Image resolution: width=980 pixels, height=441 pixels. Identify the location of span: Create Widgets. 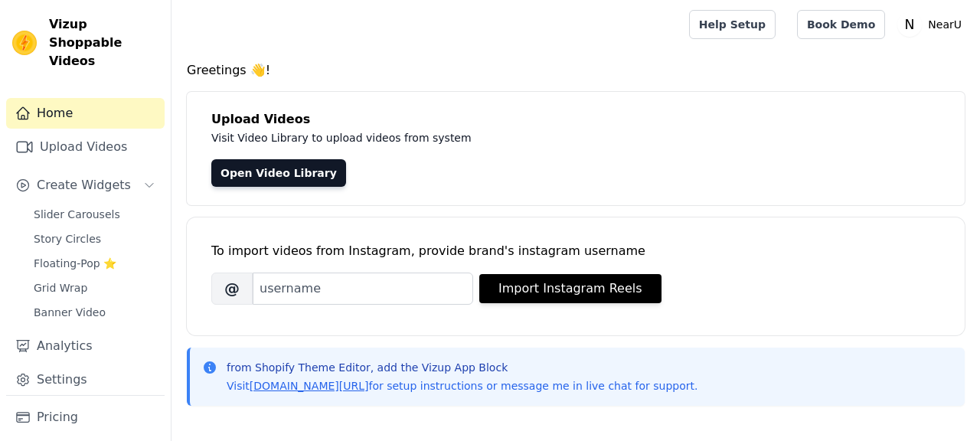
(84, 185).